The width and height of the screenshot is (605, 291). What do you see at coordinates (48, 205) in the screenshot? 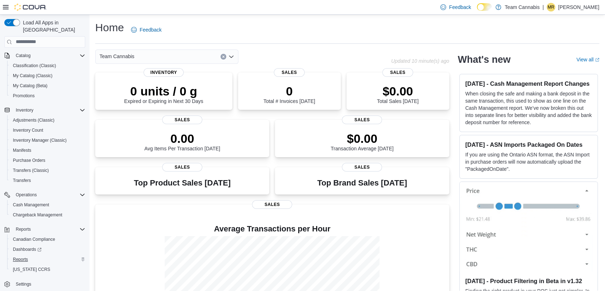
I see `button: Cash Management` at bounding box center [48, 205].